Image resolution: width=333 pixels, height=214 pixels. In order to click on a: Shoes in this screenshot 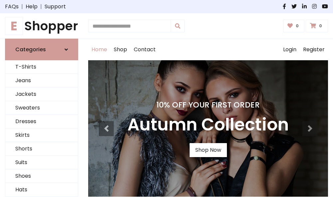, I will do `click(42, 176)`.